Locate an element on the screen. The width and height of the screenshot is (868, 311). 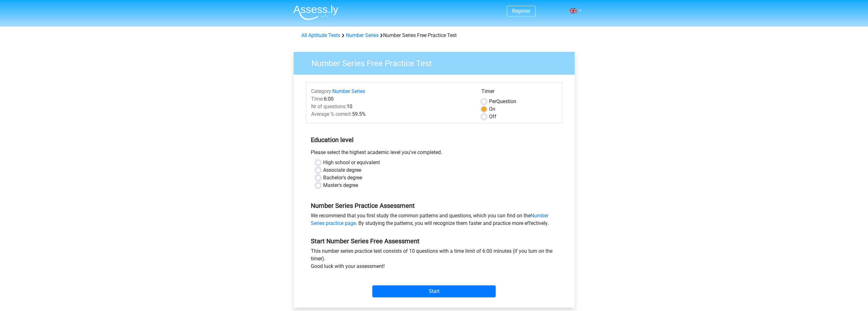
div: We recommend that you first study the common patterns and questions, which you can find on the . ... is located at coordinates (434, 221).